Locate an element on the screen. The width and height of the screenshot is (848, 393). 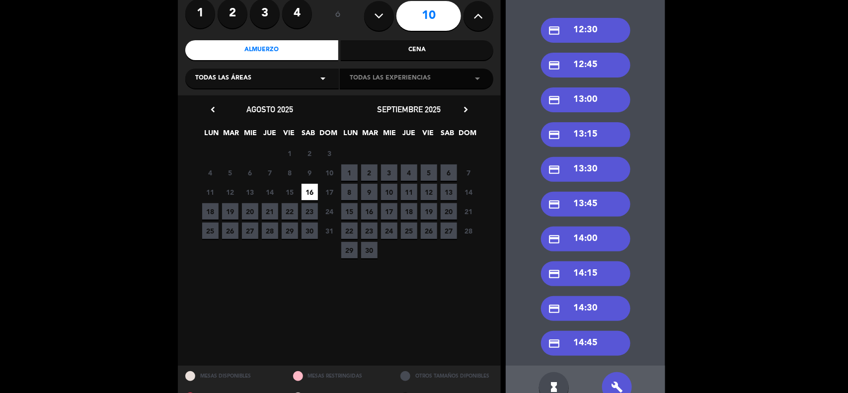
span: Todas las experiencias is located at coordinates (390, 78).